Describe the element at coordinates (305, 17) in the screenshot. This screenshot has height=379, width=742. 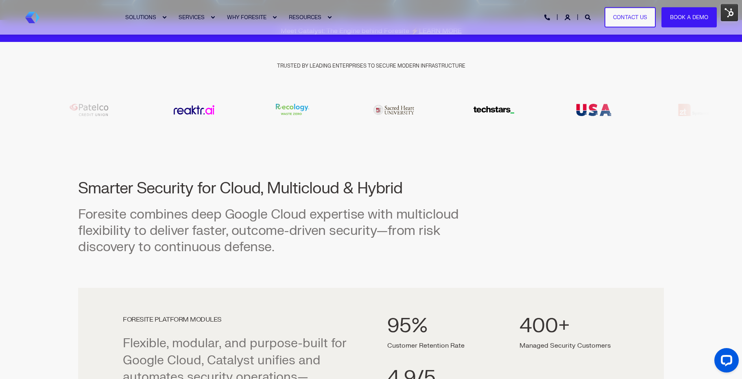
I see `span: RESOURCES` at that location.